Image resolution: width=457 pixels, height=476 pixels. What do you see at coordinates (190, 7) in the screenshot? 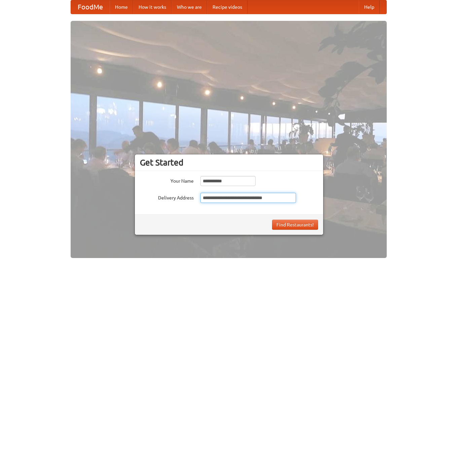
I see `a: Who we are` at bounding box center [190, 7].